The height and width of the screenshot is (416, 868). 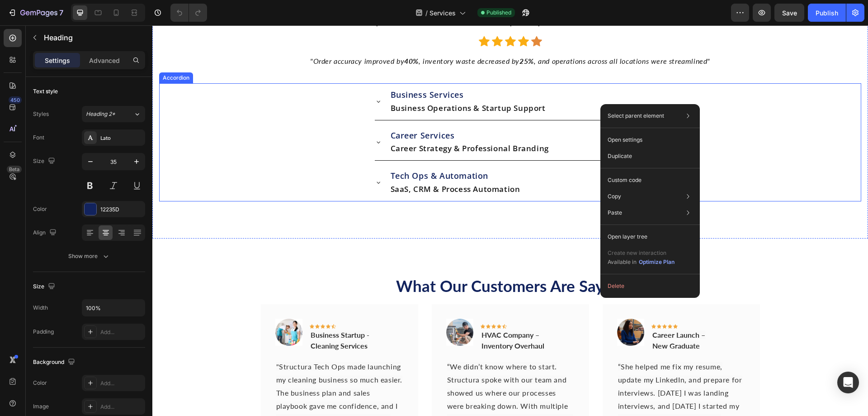 I want to click on strong: Cleaning Services, so click(x=187, y=320).